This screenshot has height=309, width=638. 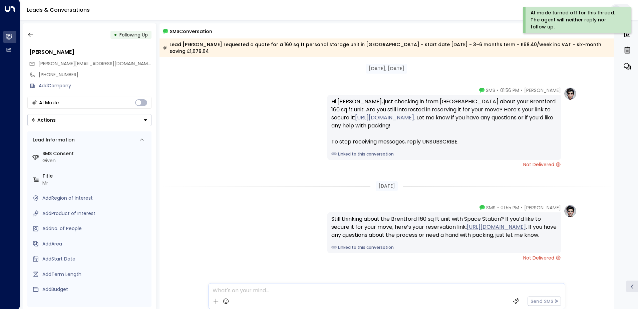 I want to click on label: SMS Consent, so click(x=96, y=153).